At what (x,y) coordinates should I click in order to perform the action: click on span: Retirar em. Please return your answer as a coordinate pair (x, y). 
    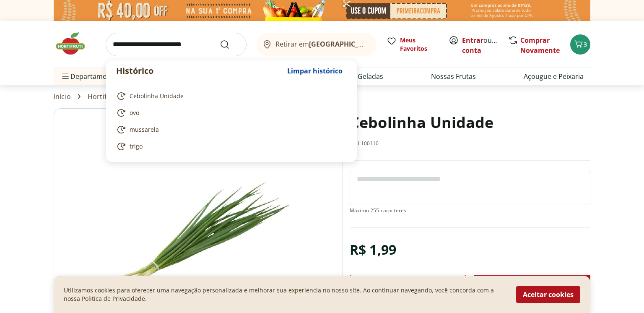
    Looking at the image, I should click on (322, 44).